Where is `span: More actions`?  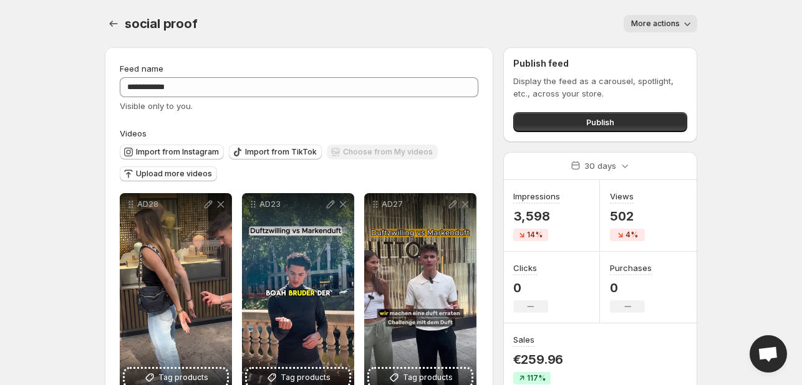 span: More actions is located at coordinates (656, 24).